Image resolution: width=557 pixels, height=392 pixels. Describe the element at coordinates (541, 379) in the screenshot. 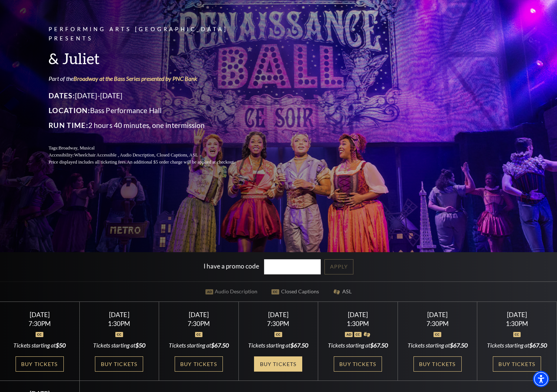

I see `div: Accessibility Menu` at that location.